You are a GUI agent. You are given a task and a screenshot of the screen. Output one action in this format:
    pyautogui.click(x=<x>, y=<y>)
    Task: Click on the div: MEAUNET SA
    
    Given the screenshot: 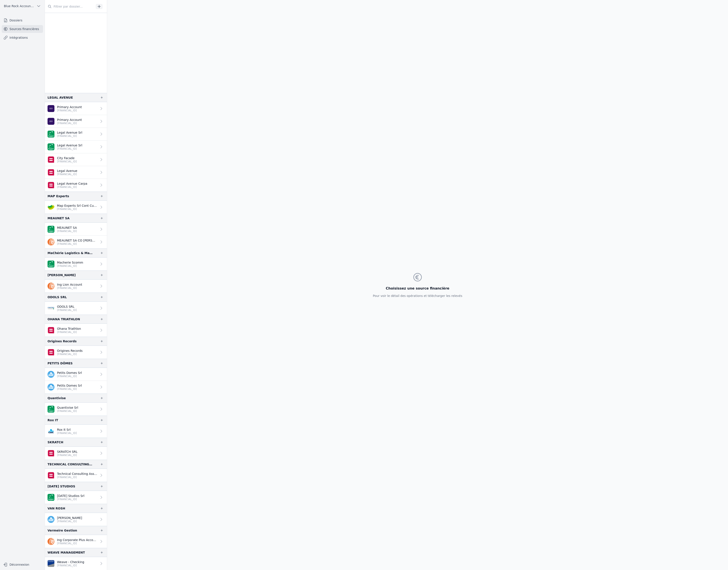 What is the action you would take?
    pyautogui.click(x=59, y=218)
    